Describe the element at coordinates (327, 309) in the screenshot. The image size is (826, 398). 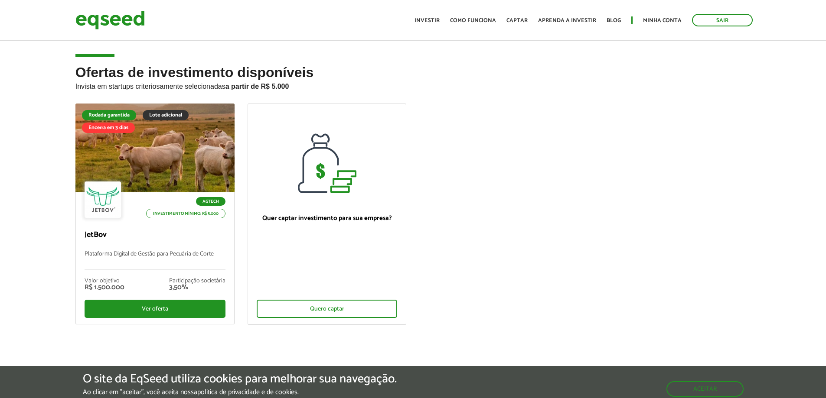
I see `div: Quero captar` at that location.